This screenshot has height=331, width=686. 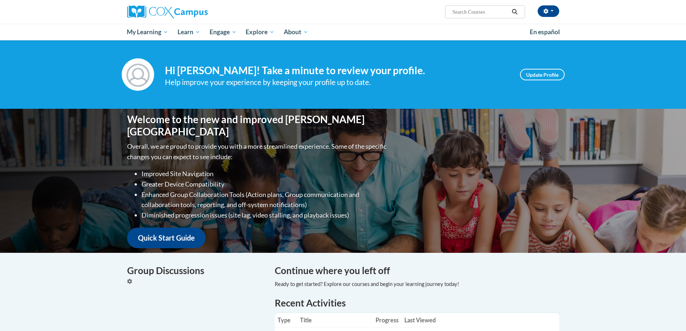 I want to click on a: About, so click(x=296, y=32).